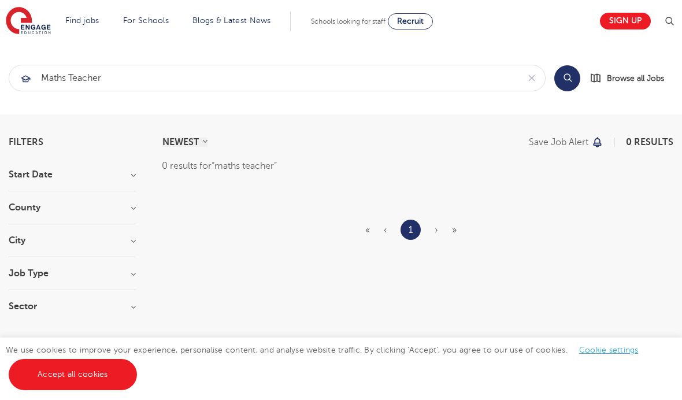 The height and width of the screenshot is (400, 682). I want to click on span: Schools looking for staff, so click(348, 21).